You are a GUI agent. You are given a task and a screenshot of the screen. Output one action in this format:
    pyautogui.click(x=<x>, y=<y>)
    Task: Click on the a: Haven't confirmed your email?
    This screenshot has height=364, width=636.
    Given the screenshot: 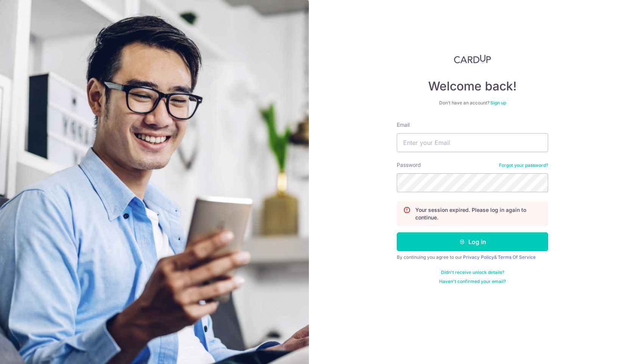 What is the action you would take?
    pyautogui.click(x=473, y=282)
    